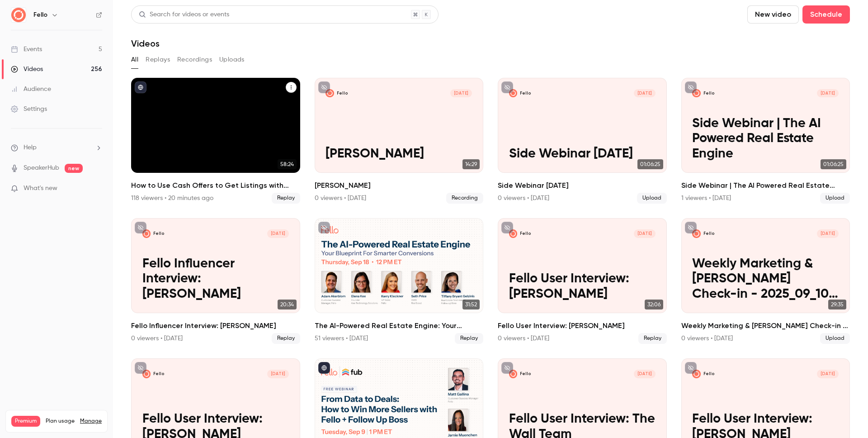 This screenshot has width=868, height=438. I want to click on div: Settings, so click(29, 109).